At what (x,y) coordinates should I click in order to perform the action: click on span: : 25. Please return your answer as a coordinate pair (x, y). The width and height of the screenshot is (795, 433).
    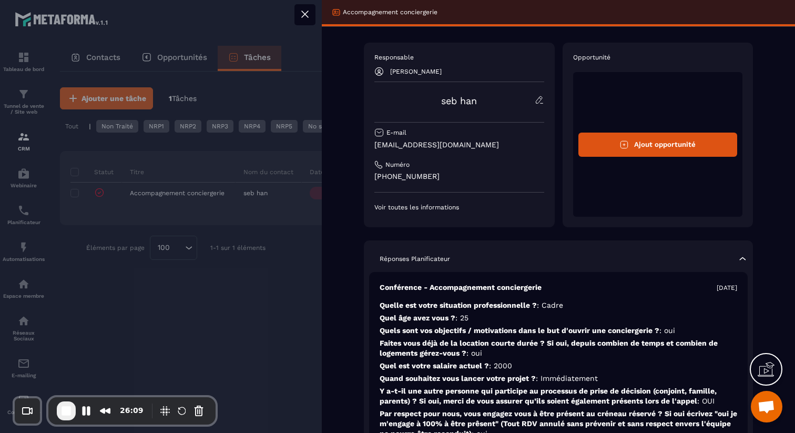
    Looking at the image, I should click on (462, 318).